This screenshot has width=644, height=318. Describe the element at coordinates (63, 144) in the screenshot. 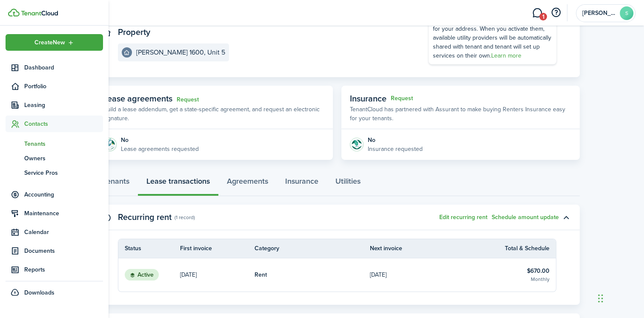

I see `span: Tenants` at that location.